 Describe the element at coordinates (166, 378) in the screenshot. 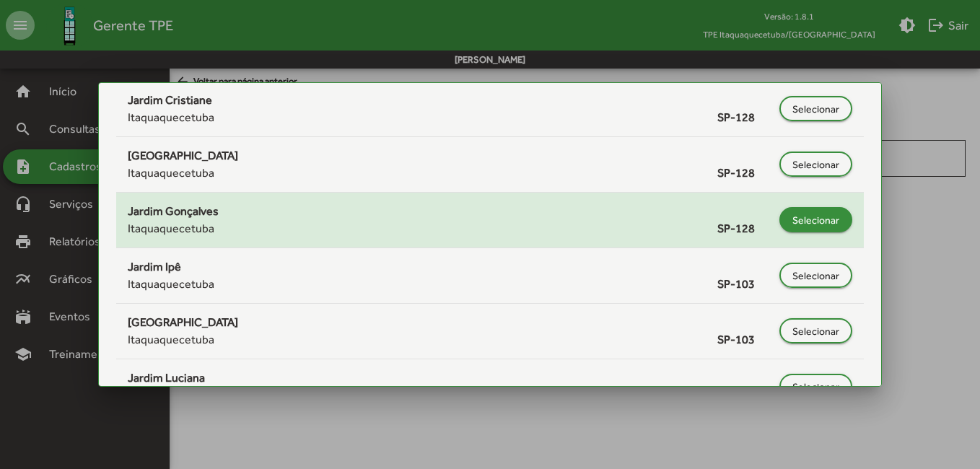

I see `span: Jardim Luciana` at that location.